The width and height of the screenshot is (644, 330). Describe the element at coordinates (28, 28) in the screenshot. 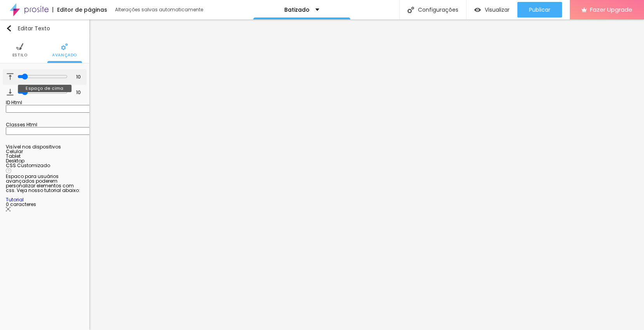

I see `div: Editar Texto` at that location.